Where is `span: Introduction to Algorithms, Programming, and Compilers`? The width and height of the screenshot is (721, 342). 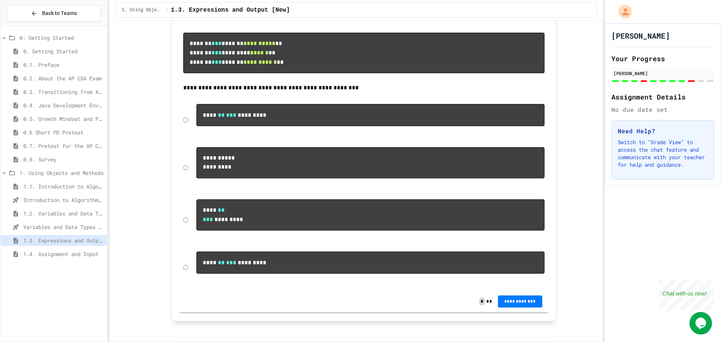 span: Introduction to Algorithms, Programming, and Compilers is located at coordinates (63, 200).